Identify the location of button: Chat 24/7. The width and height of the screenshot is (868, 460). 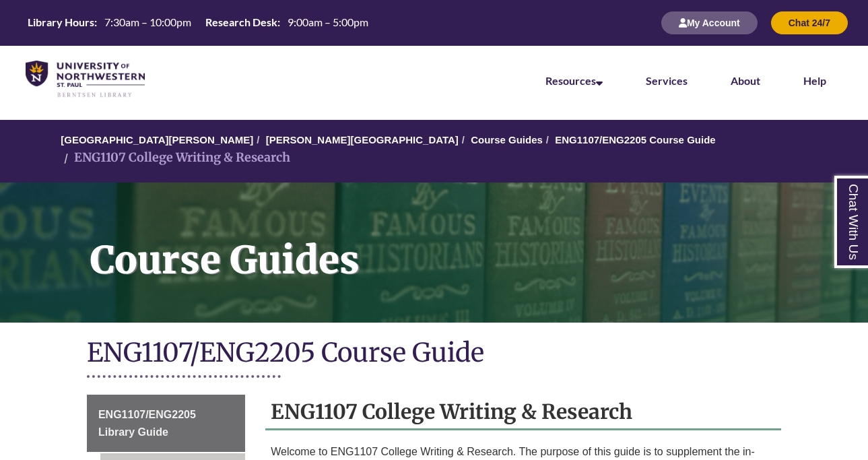
(809, 23).